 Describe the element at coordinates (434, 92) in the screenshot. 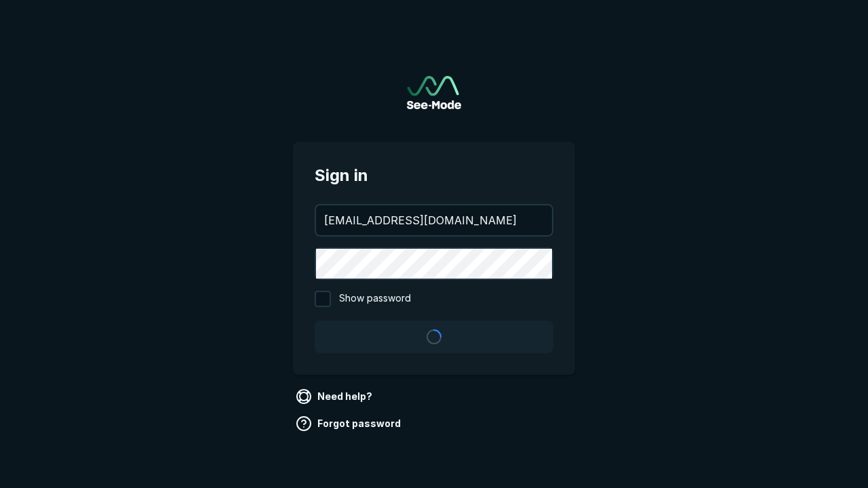

I see `a: Go to sign in` at that location.